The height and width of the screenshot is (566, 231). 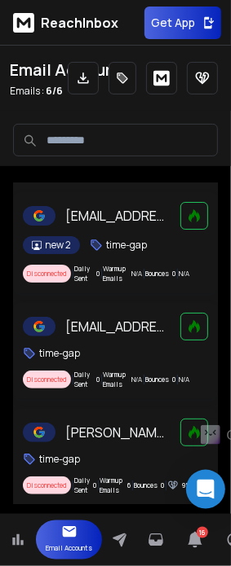 What do you see at coordinates (79, 23) in the screenshot?
I see `p: ReachInbox` at bounding box center [79, 23].